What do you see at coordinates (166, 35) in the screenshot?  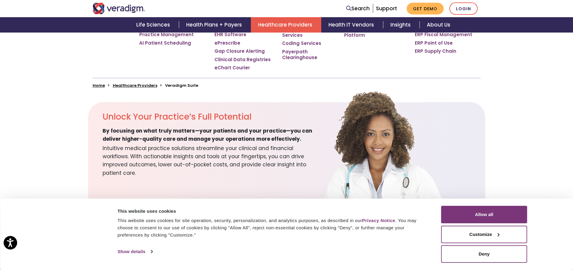 I see `a: Practice Management` at bounding box center [166, 35].